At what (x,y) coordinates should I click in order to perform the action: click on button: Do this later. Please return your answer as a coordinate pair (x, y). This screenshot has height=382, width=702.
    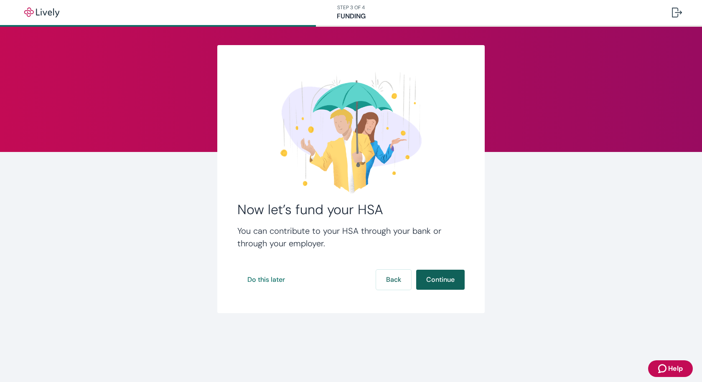
    Looking at the image, I should click on (266, 280).